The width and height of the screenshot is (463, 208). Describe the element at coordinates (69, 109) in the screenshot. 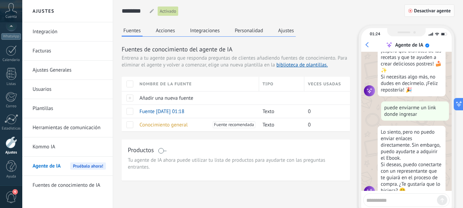

I see `a: Plantillas` at that location.